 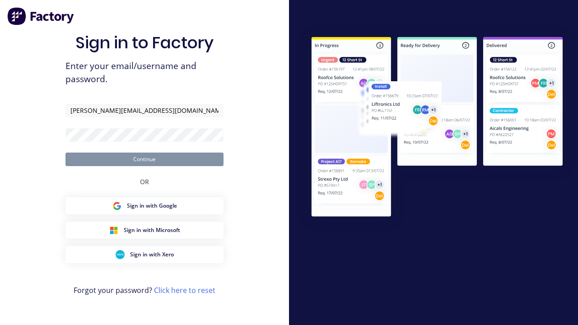 What do you see at coordinates (120, 254) in the screenshot?
I see `img: Xero Sign in` at bounding box center [120, 254].